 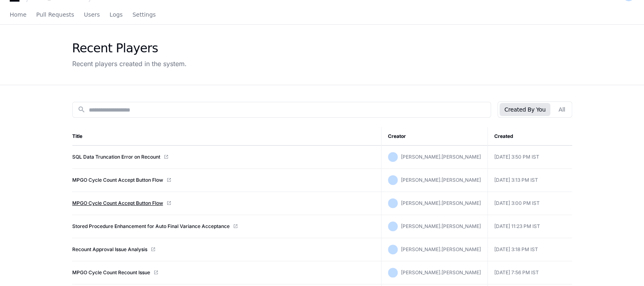 What do you see at coordinates (130, 48) in the screenshot?
I see `div: Recent Players` at bounding box center [130, 48].